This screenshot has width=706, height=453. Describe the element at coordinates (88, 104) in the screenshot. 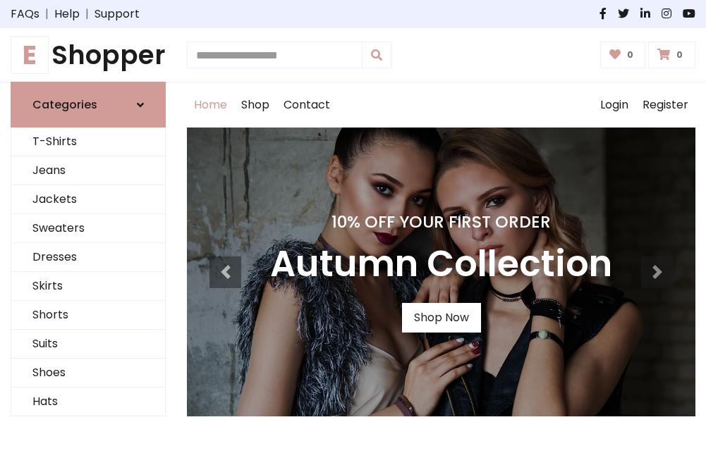

I see `a: Categories` at that location.